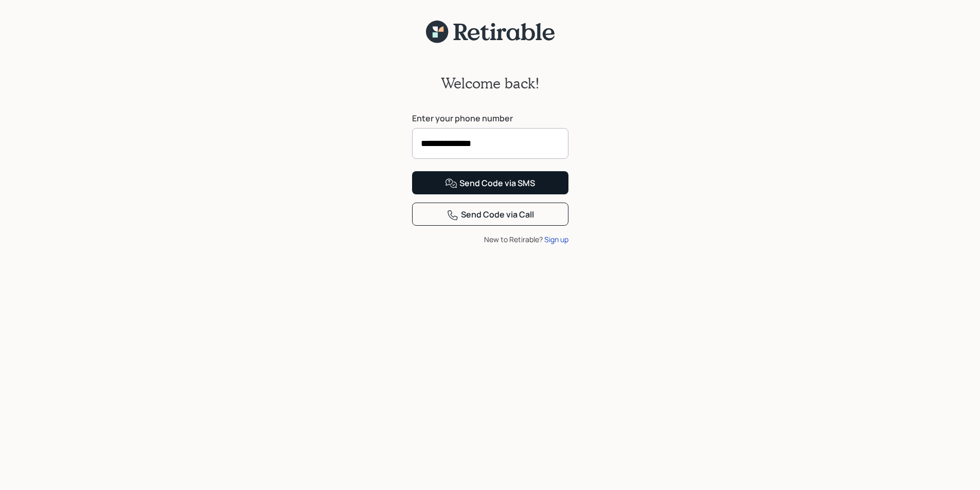  I want to click on h2: Welcome back!, so click(490, 83).